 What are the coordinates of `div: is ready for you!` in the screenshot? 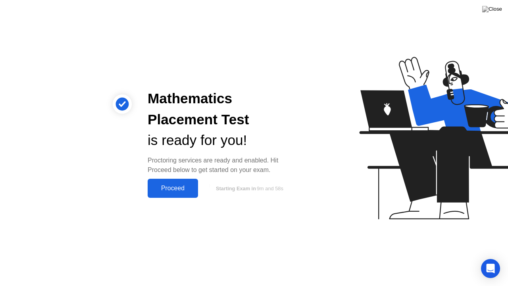 It's located at (222, 140).